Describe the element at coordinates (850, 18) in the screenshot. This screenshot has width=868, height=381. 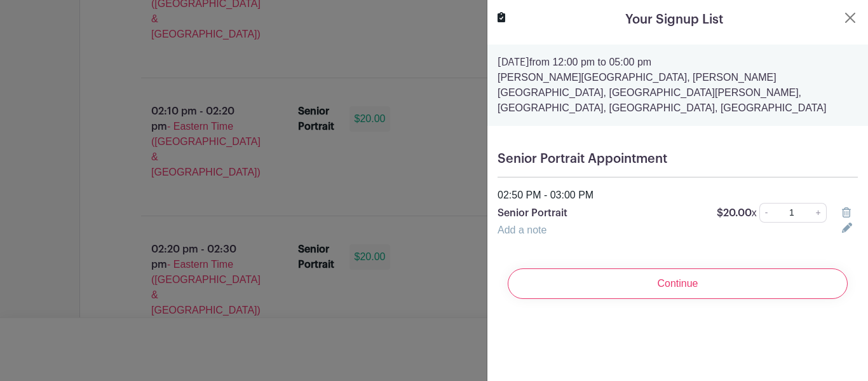
I see `button: Close` at that location.